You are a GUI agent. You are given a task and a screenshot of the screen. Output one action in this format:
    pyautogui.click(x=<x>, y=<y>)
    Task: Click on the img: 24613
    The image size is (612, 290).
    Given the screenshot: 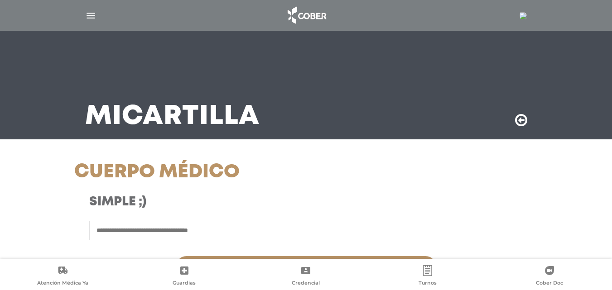 What is the action you would take?
    pyautogui.click(x=523, y=16)
    